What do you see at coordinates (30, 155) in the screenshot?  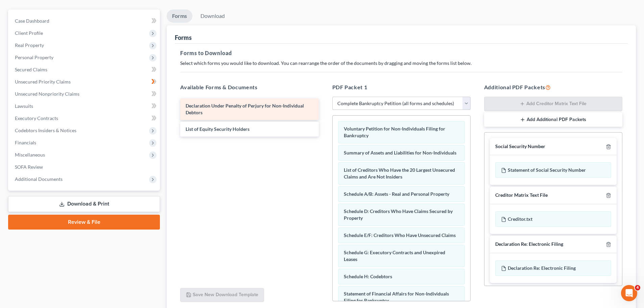 I see `span: Miscellaneous` at bounding box center [30, 155].